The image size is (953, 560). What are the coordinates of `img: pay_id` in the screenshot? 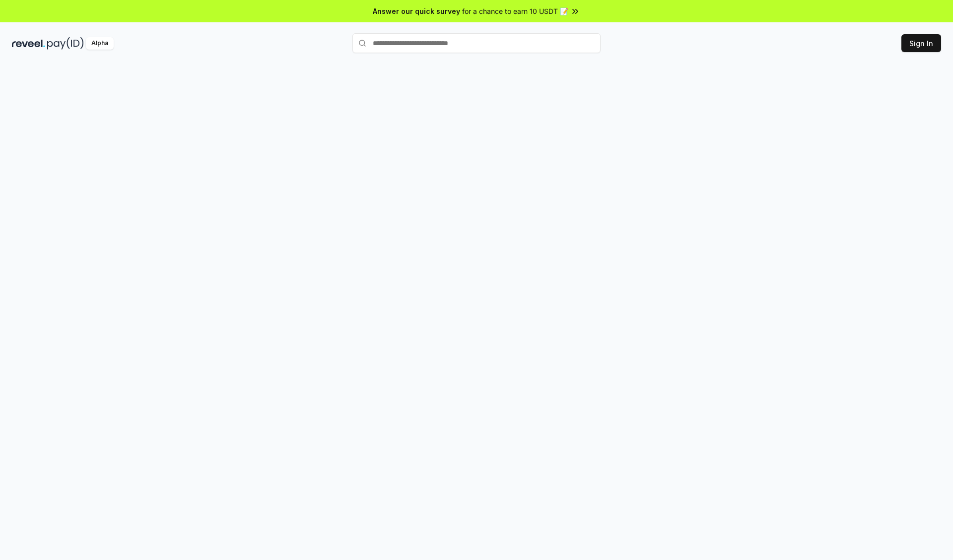 It's located at (65, 44).